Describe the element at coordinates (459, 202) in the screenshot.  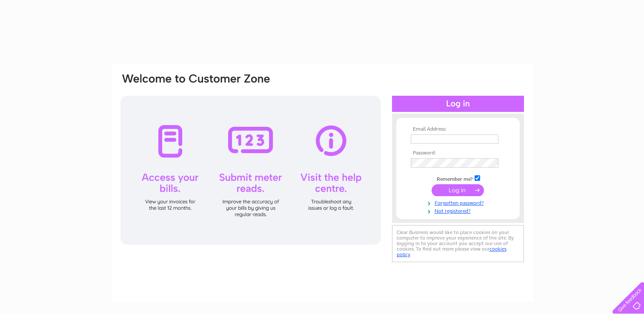
I see `a: Forgotten password?` at that location.